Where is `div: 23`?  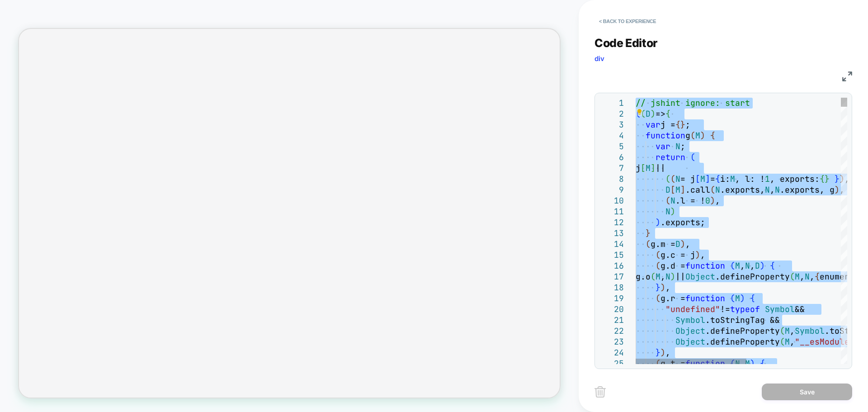 div: 23 is located at coordinates (611, 342).